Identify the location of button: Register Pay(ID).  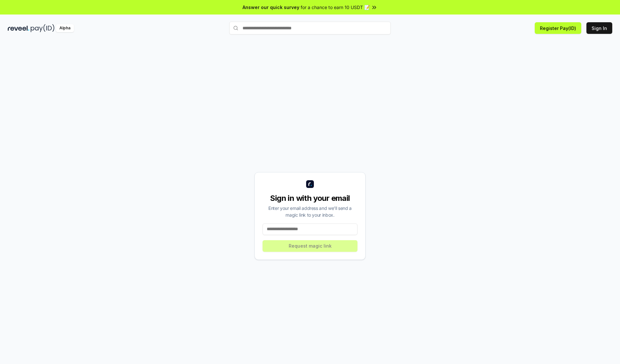
(558, 28).